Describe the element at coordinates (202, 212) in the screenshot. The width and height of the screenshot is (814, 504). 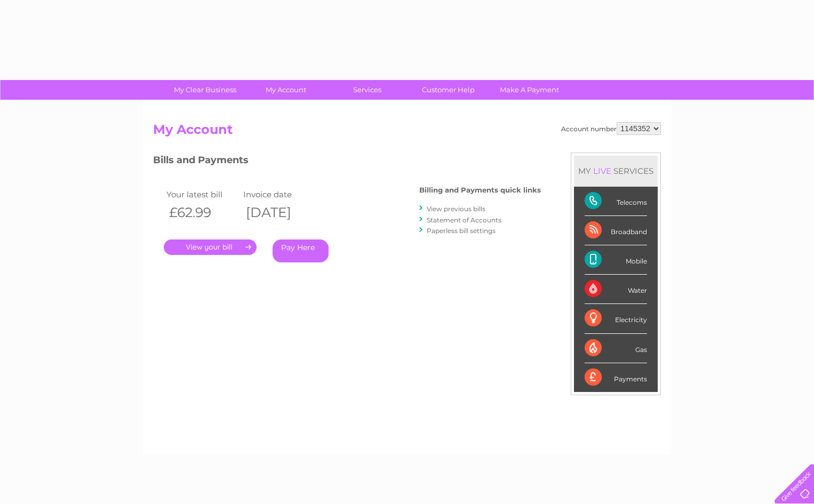
I see `th: £62.99` at that location.